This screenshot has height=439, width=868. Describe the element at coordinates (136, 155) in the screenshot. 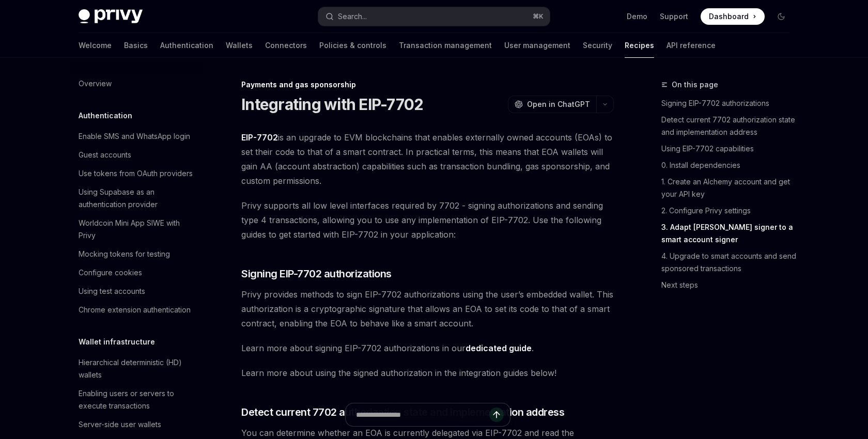

I see `a: Guest accounts` at that location.